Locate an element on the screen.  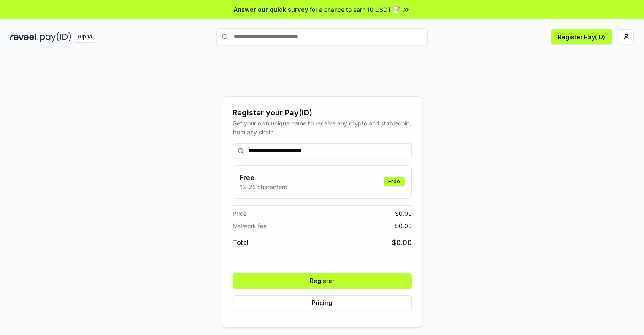
img: pay_id is located at coordinates (55, 37).